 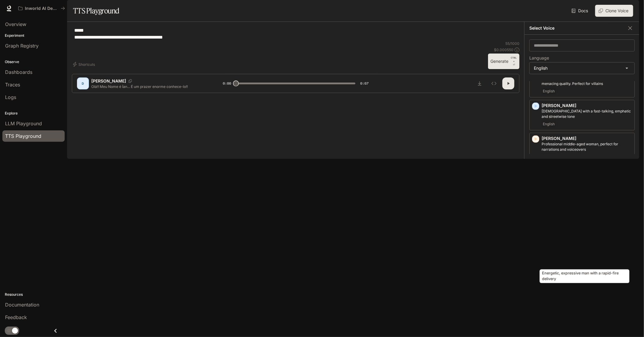 What do you see at coordinates (514, 59) in the screenshot?
I see `p: CTRL +` at bounding box center [514, 59].